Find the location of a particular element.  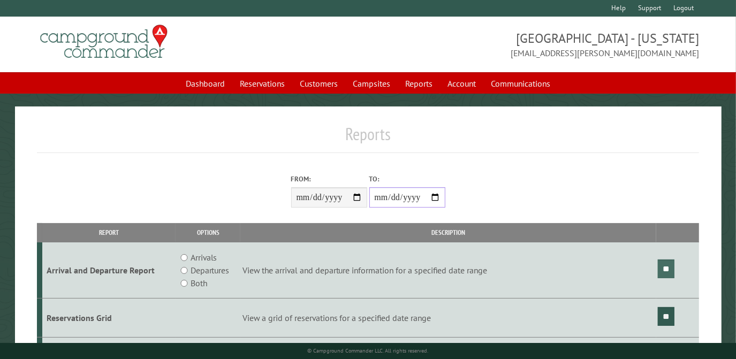

a: Dashboard is located at coordinates (205, 84).